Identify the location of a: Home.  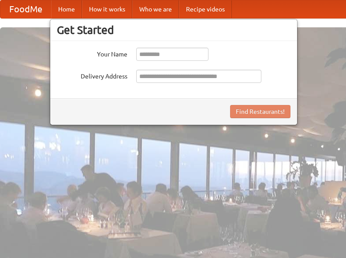
(67, 9).